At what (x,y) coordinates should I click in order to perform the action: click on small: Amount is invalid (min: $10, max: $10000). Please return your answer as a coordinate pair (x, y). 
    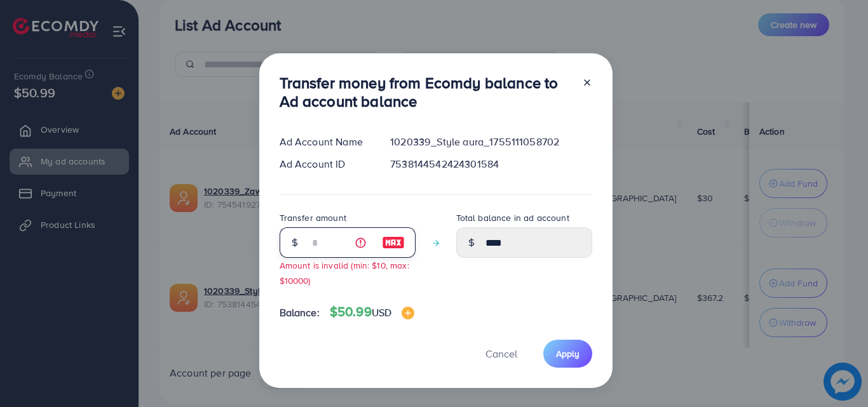
    Looking at the image, I should click on (345, 272).